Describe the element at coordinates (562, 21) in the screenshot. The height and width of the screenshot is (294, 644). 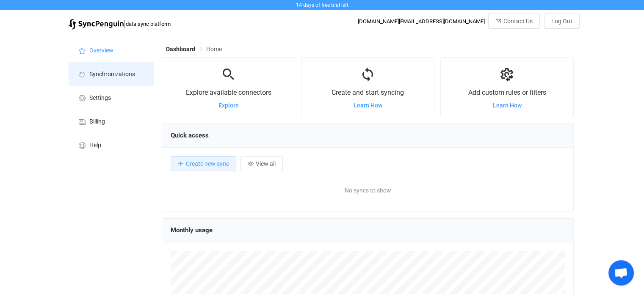
I see `button: Log Out` at that location.